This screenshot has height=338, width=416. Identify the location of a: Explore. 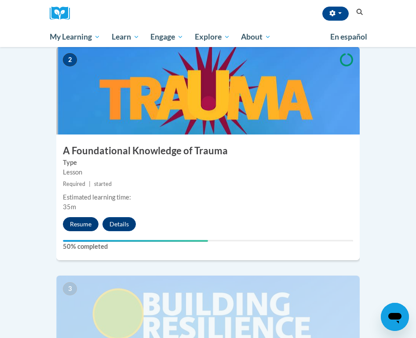
(212, 37).